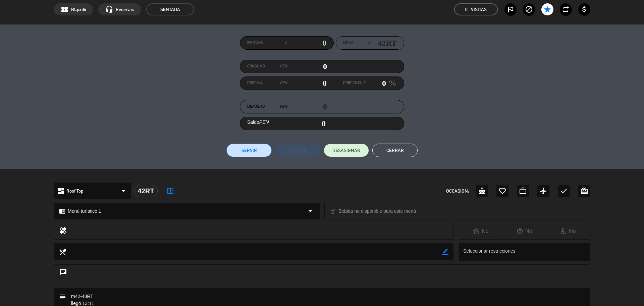 The width and height of the screenshot is (644, 306). What do you see at coordinates (267, 66) in the screenshot?
I see `label: Consumo` at bounding box center [267, 66].